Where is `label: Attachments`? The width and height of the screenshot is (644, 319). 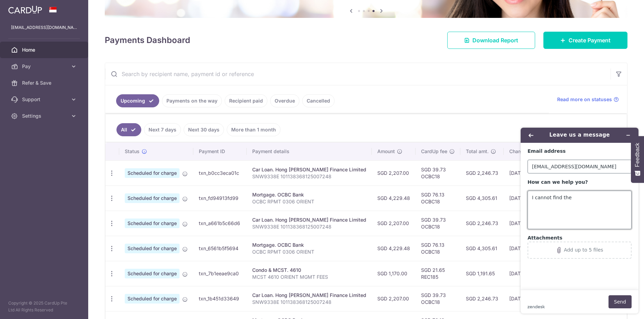 label: Attachments is located at coordinates (64, 116).